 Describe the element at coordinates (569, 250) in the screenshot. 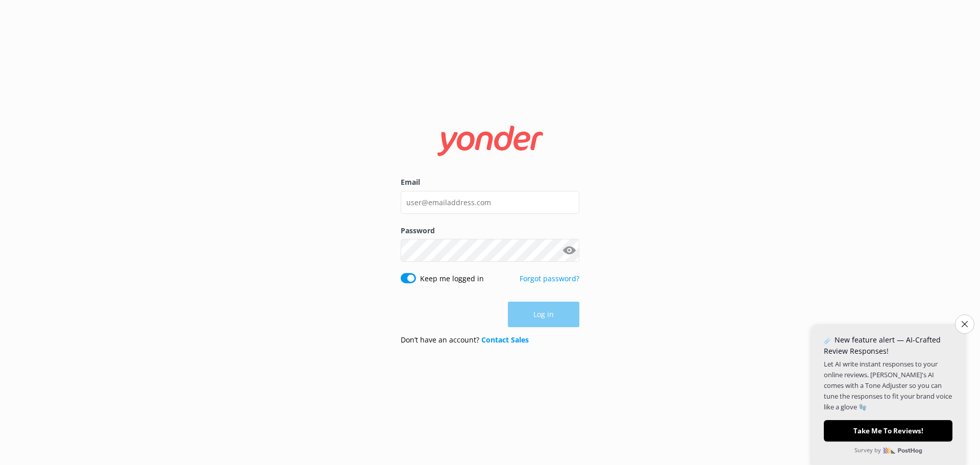

I see `button: Show password` at that location.